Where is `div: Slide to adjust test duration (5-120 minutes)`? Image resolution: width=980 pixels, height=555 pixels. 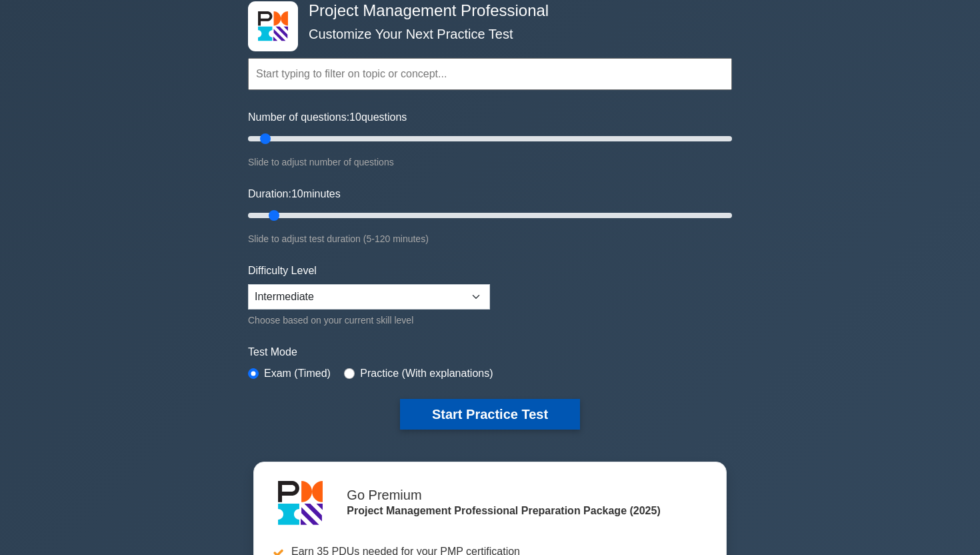 div: Slide to adjust test duration (5-120 minutes) is located at coordinates (490, 239).